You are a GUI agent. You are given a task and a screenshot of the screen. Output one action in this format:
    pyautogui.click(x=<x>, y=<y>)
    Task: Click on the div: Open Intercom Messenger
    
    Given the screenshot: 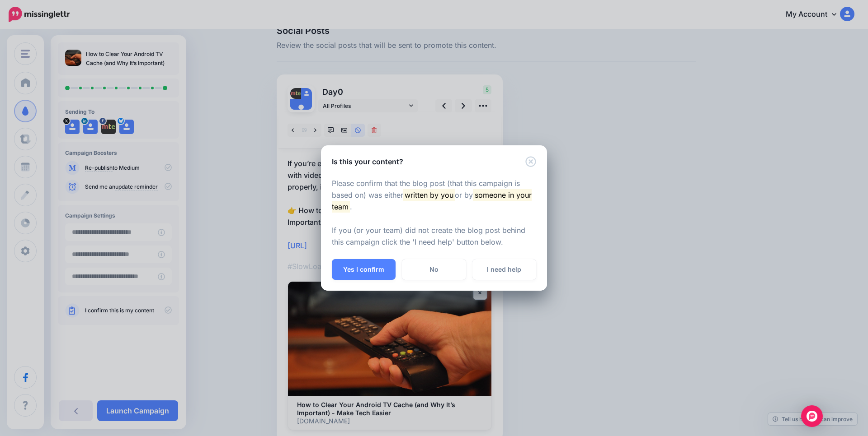 What is the action you would take?
    pyautogui.click(x=812, y=417)
    